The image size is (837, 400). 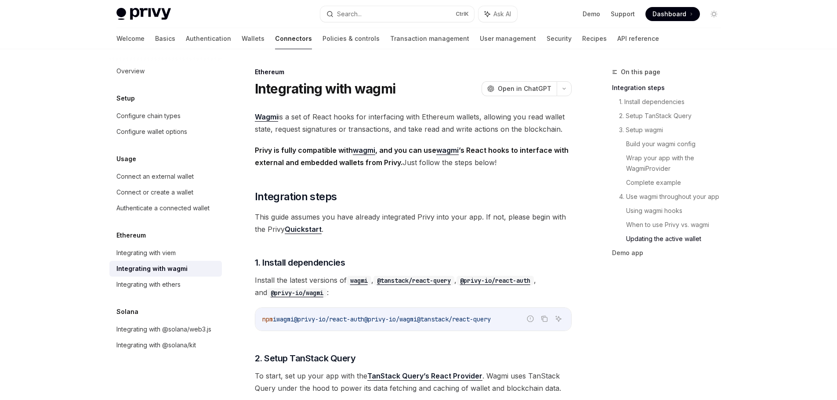 What do you see at coordinates (714, 14) in the screenshot?
I see `button: Toggle dark mode` at bounding box center [714, 14].